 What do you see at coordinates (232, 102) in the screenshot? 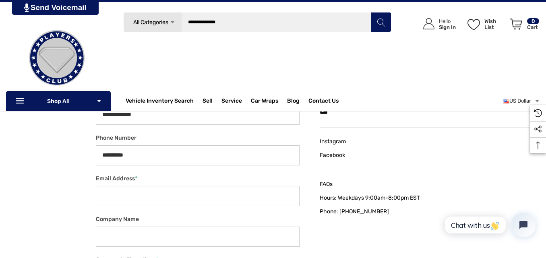
I see `span: Service` at bounding box center [232, 102].